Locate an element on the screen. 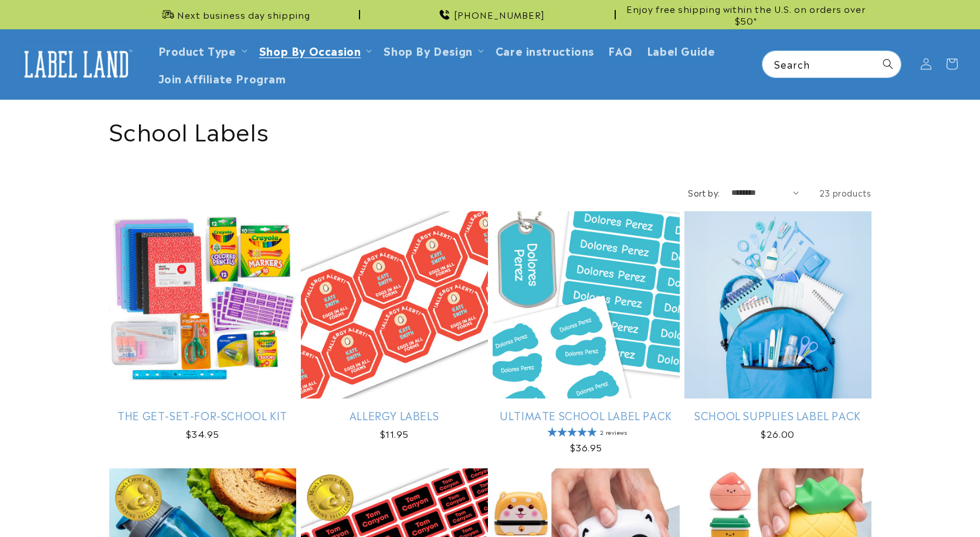 The height and width of the screenshot is (537, 980). a: Product Type is located at coordinates (197, 50).